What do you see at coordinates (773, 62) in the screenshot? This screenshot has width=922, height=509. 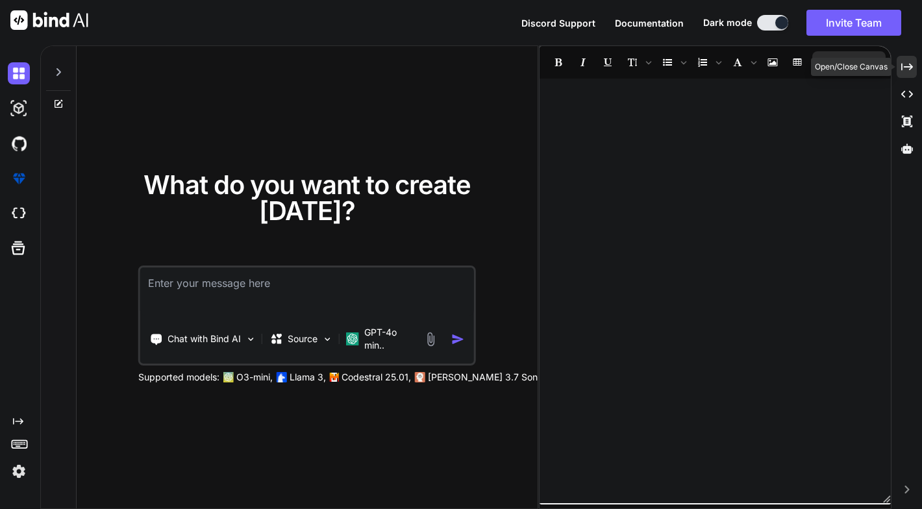 I see `span: Insert Image` at bounding box center [773, 62].